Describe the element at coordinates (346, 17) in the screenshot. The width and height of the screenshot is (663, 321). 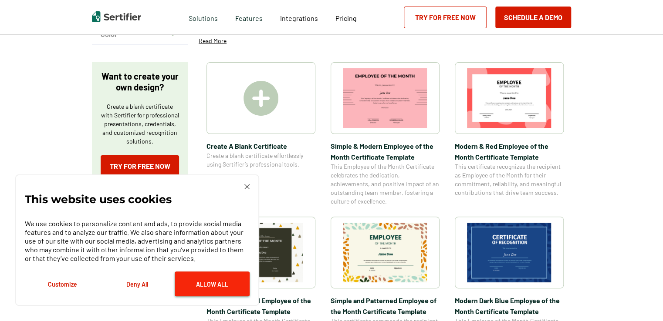
I see `a: Pricing` at that location.